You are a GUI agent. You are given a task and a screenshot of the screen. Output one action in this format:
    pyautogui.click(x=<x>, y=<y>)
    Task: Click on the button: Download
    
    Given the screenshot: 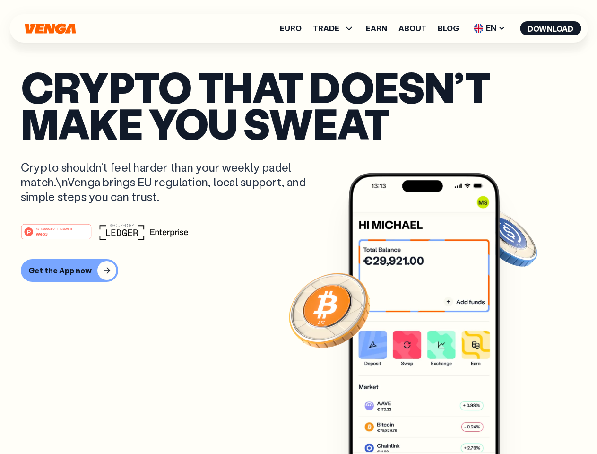 What is the action you would take?
    pyautogui.click(x=550, y=28)
    